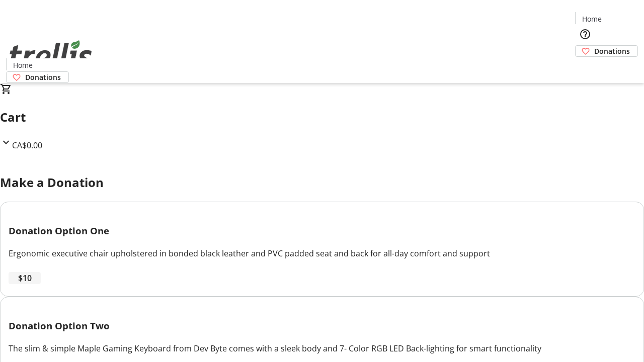  I want to click on span: CA$0.00, so click(27, 145).